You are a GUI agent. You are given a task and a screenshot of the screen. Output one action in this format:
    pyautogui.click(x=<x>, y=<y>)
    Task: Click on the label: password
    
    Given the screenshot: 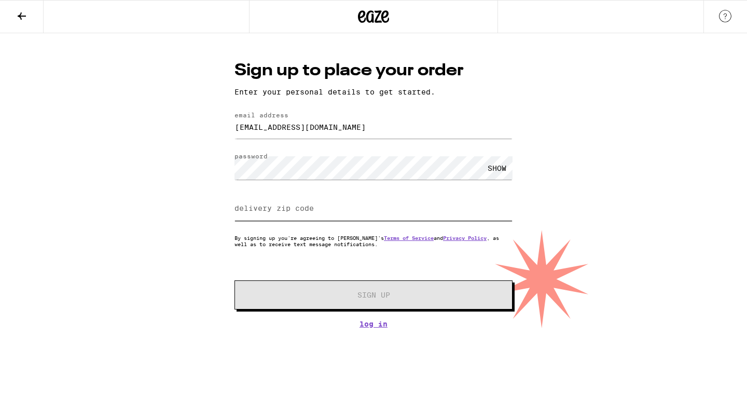 What is the action you would take?
    pyautogui.click(x=251, y=156)
    